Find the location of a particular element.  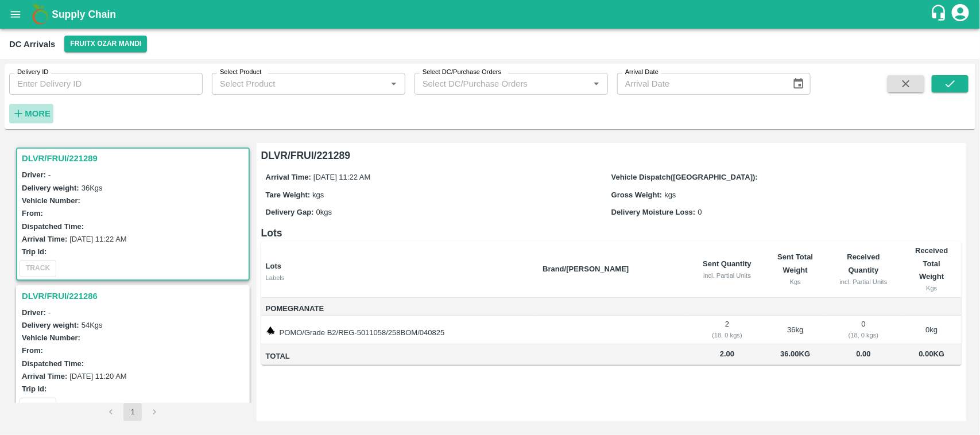

h6: Lots is located at coordinates (612, 233).